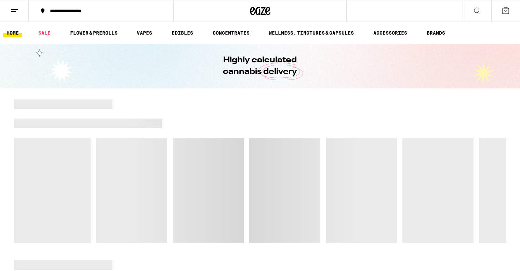  Describe the element at coordinates (44, 33) in the screenshot. I see `a: SALE` at that location.